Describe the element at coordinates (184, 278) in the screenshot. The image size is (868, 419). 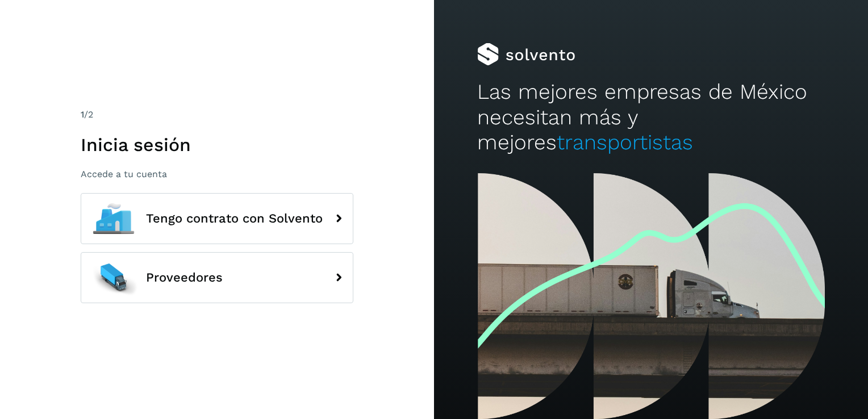
I see `span: Proveedores` at that location.